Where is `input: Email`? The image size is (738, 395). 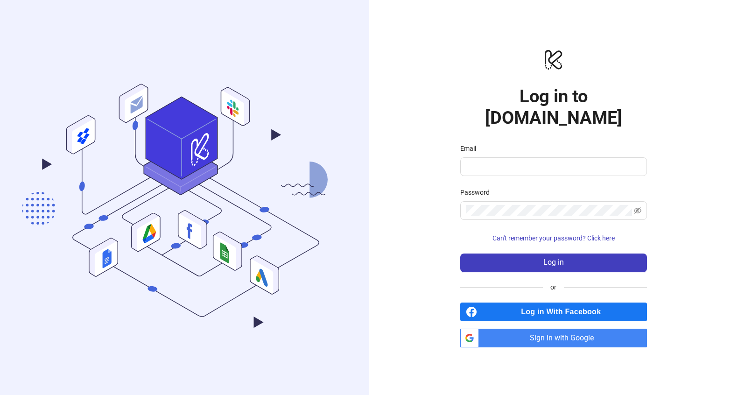
input: Email is located at coordinates (552, 167).